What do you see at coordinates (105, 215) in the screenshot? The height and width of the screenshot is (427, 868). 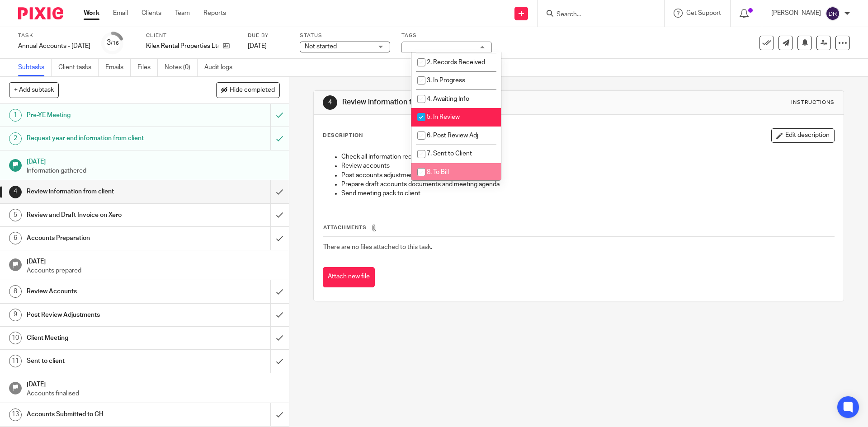 I see `h1: Review and Draft Invoice on Xero` at bounding box center [105, 215].